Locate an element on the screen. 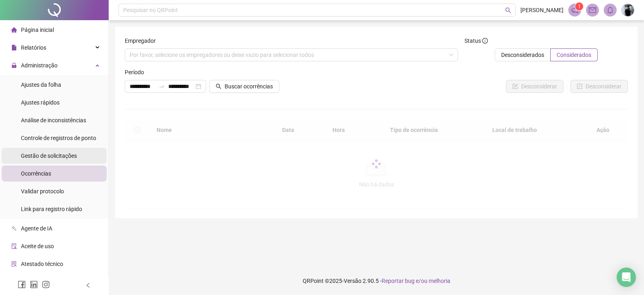 This screenshot has width=644, height=295. span: linkedin is located at coordinates (34, 284).